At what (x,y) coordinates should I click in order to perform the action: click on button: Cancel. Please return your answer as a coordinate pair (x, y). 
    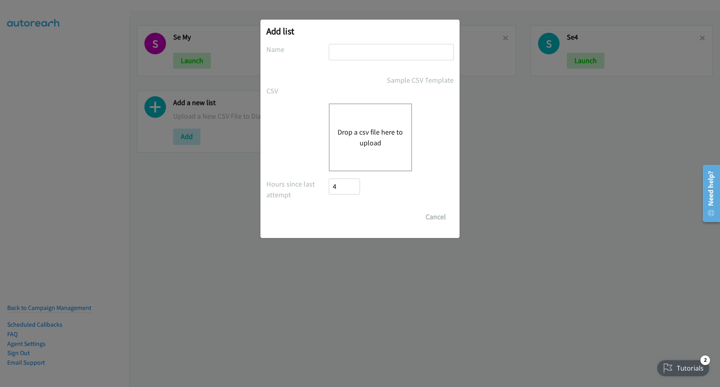
    Looking at the image, I should click on (435, 217).